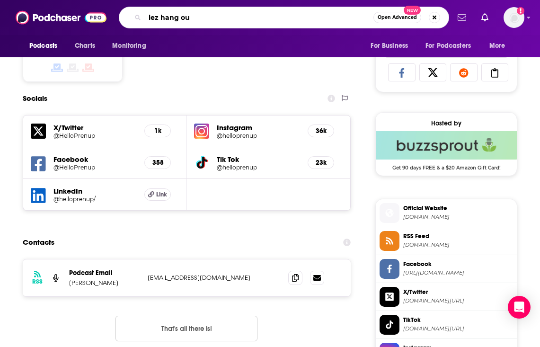 The height and width of the screenshot is (347, 540). What do you see at coordinates (412, 10) in the screenshot?
I see `span: New` at bounding box center [412, 10].